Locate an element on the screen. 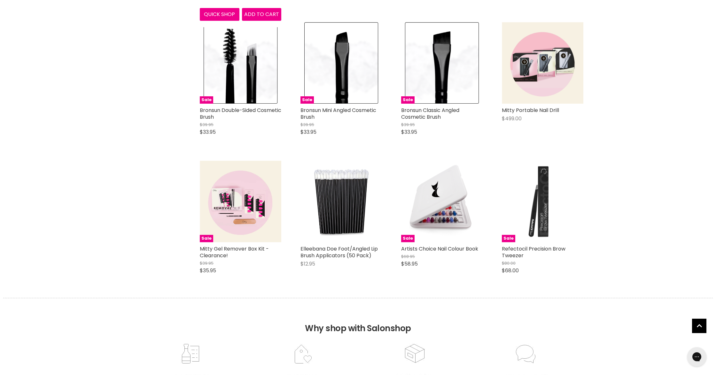  img: Artists Choice Nail Colour Book is located at coordinates (442, 201).